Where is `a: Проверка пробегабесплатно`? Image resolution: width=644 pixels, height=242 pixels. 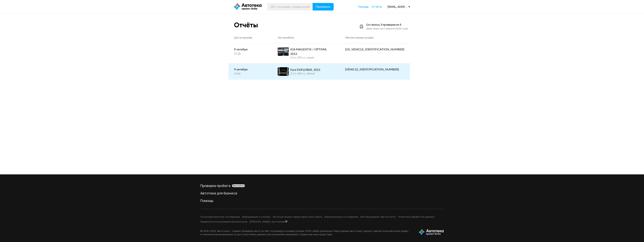 a: Проверка пробегабесплатно is located at coordinates (322, 185).